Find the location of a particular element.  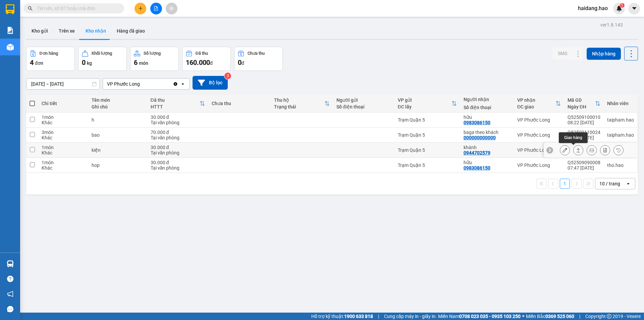

span: search is located at coordinates (30, 8).